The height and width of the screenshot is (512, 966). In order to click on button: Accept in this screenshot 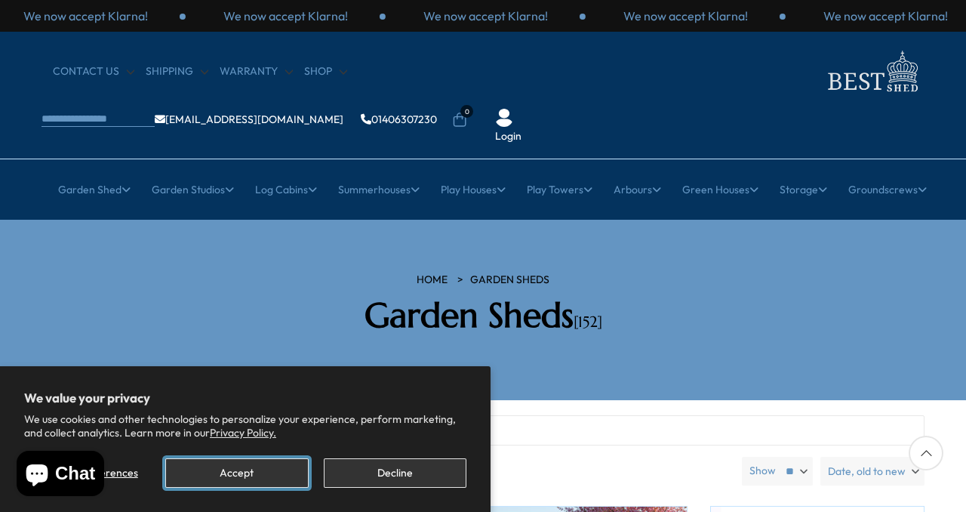, I will do `click(236, 472)`.